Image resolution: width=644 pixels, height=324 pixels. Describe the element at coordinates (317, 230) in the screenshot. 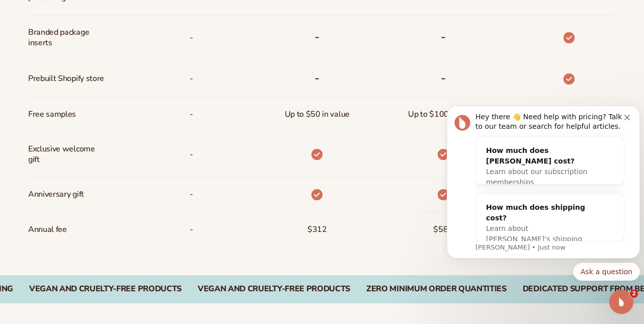

I see `span: $312` at that location.